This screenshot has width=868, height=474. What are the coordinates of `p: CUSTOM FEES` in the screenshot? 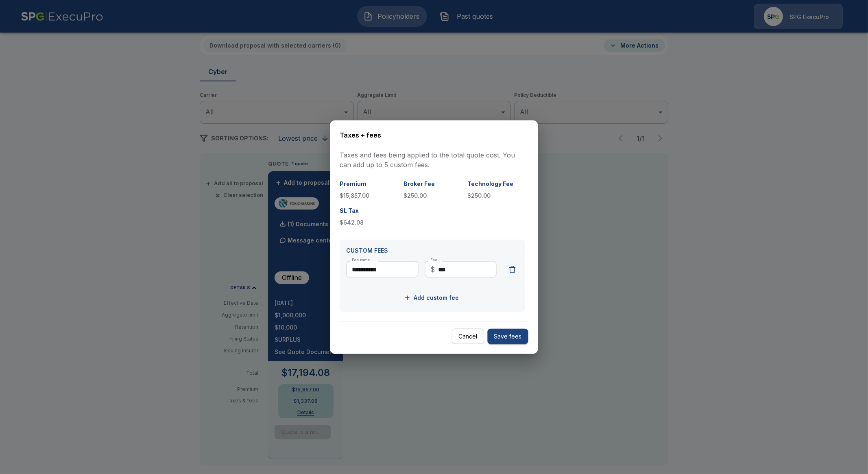 It's located at (432, 250).